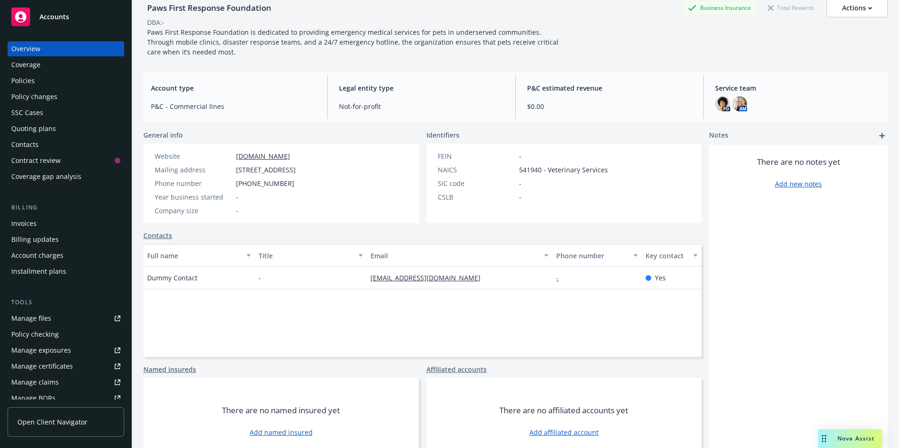  What do you see at coordinates (233, 88) in the screenshot?
I see `span: Account type` at bounding box center [233, 88].